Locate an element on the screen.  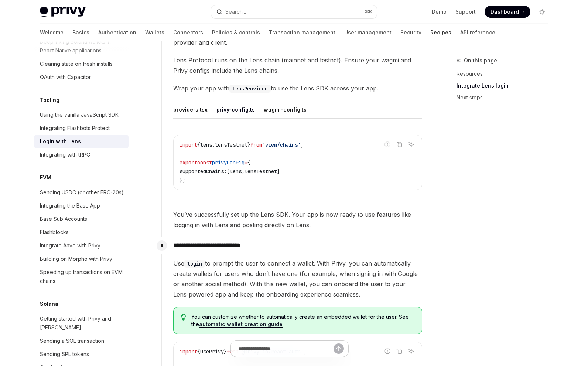
div: Speeding up transactions on EVM chains is located at coordinates (82, 276).